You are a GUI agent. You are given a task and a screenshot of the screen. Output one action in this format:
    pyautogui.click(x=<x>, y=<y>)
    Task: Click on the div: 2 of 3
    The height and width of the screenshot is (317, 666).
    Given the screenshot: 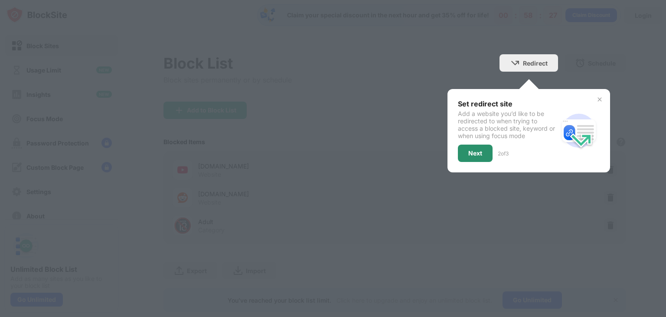 What is the action you would take?
    pyautogui.click(x=503, y=153)
    